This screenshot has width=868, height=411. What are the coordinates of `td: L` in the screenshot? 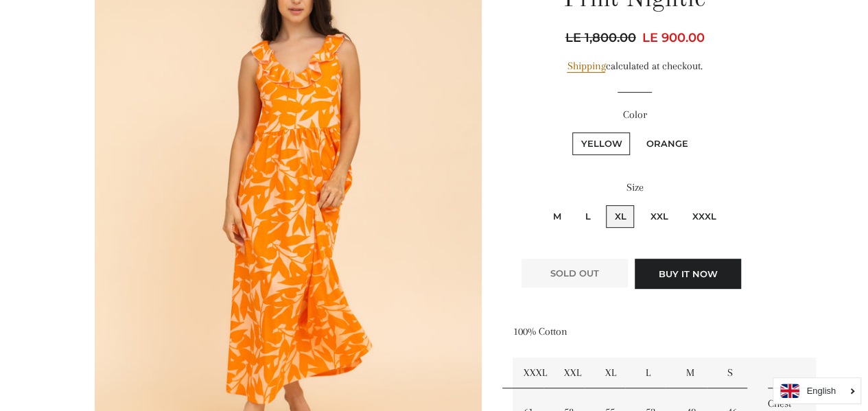 It's located at (655, 372).